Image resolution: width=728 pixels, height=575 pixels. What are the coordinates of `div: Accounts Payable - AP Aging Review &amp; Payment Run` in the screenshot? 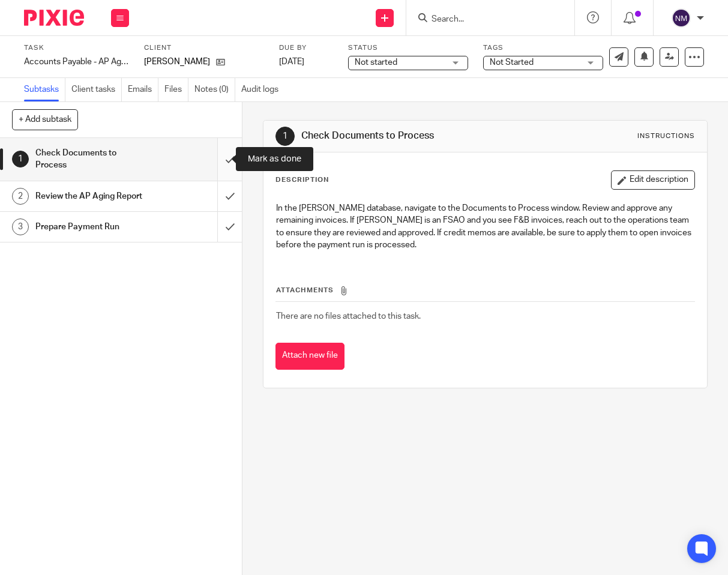 It's located at (76, 62).